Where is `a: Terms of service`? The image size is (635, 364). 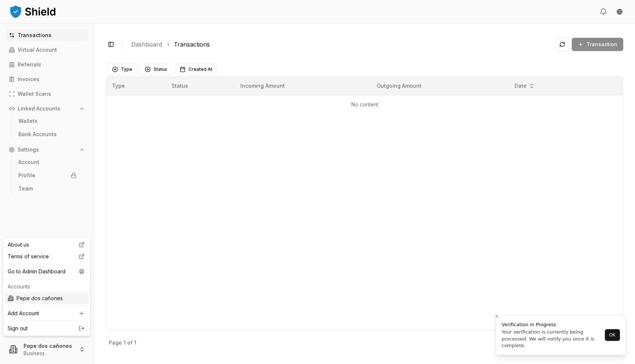
a: Terms of service is located at coordinates (47, 256).